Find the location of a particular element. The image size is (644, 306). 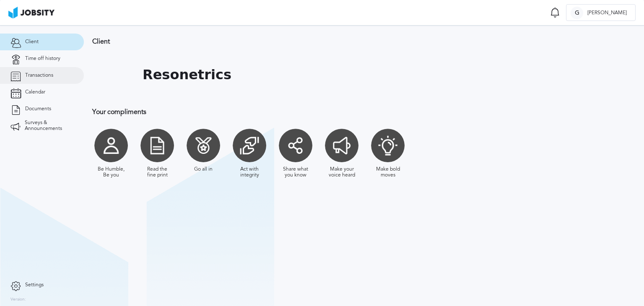

div: Make your voice heard is located at coordinates (342, 172).